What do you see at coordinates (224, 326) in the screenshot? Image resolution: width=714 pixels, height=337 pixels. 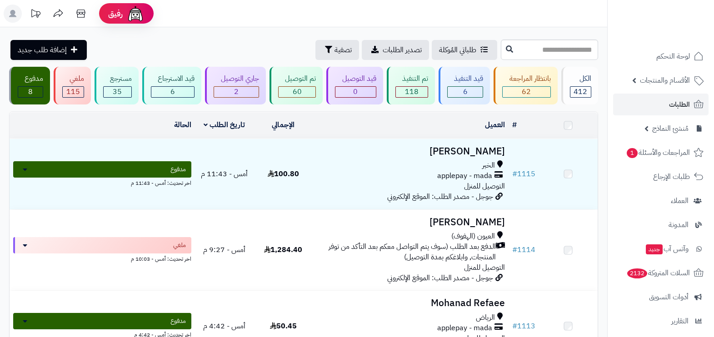 I see `span: أمس - 4:42 م` at bounding box center [224, 326].